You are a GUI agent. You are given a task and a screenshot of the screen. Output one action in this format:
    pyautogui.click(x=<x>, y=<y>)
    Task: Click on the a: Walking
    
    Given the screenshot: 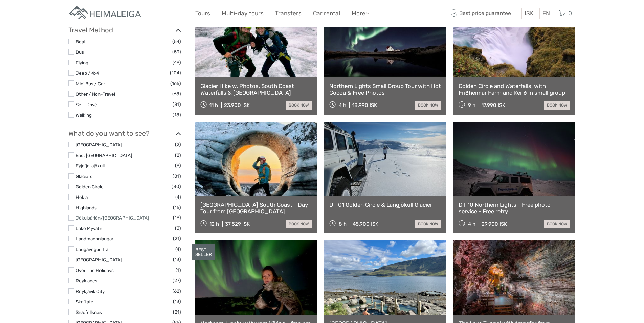 What is the action you would take?
    pyautogui.click(x=84, y=115)
    